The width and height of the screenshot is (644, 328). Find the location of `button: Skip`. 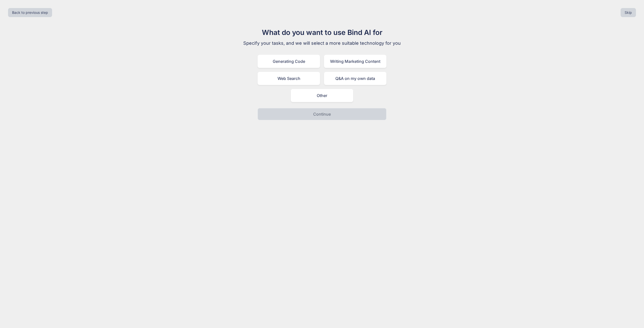

button: Skip is located at coordinates (628, 13).